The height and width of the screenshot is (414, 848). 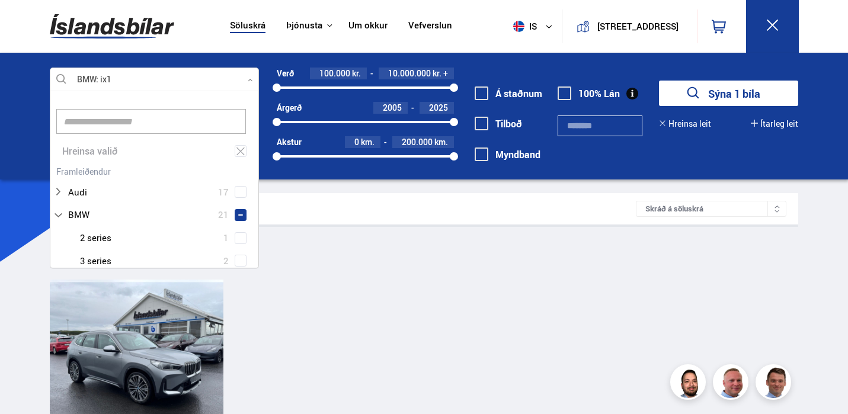 I want to click on button: Sýna 1 bíla, so click(x=728, y=93).